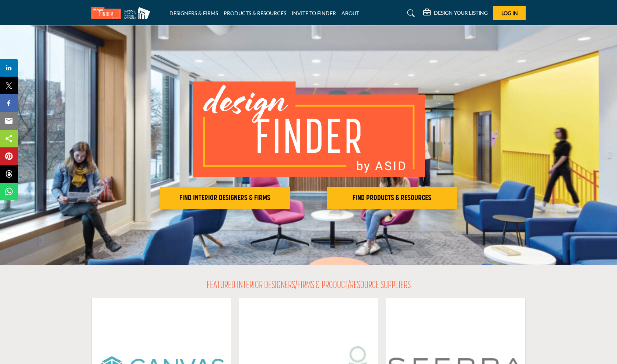  Describe the element at coordinates (309, 285) in the screenshot. I see `h2: FEATURED INTERIOR DESIGNERS/FIRMS & PRODUCT/RESOURCE SUPPLIERS` at that location.